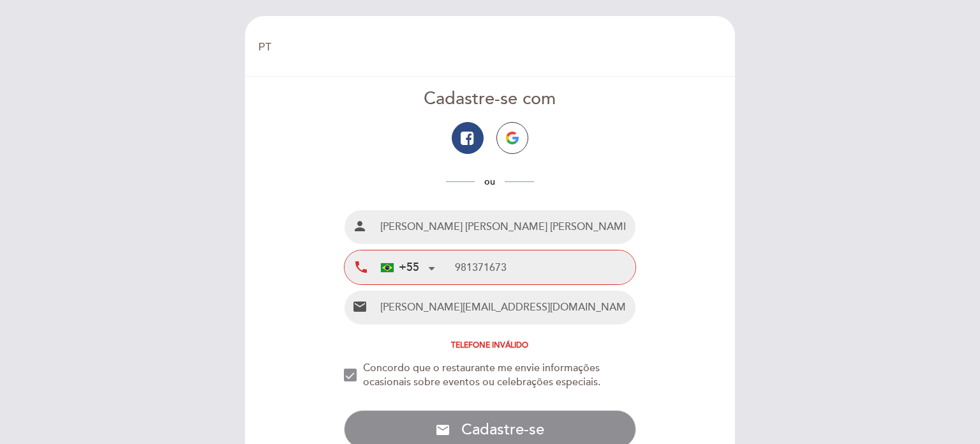 The width and height of the screenshot is (980, 444). What do you see at coordinates (513, 138) in the screenshot?
I see `img: icon-google.png` at bounding box center [513, 138].